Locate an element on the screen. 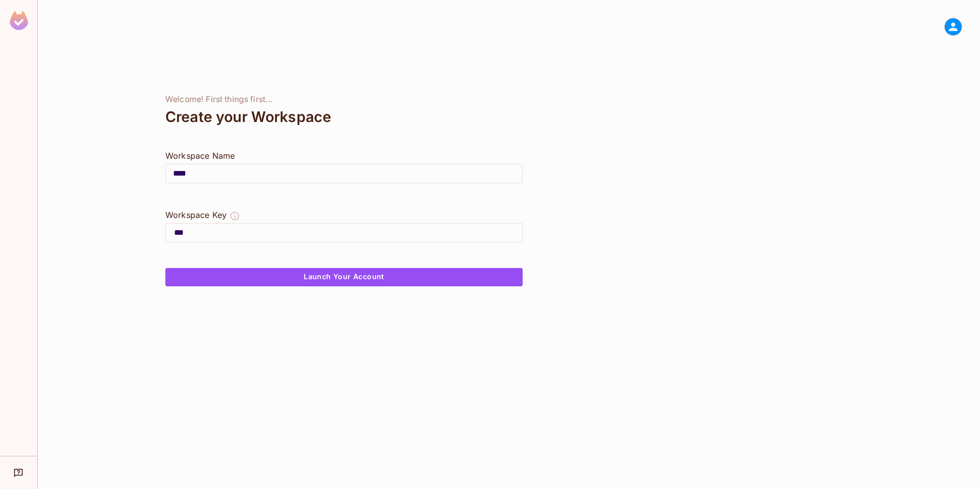  img: SReyMgAAAABJRU5ErkJggg== is located at coordinates (19, 20).